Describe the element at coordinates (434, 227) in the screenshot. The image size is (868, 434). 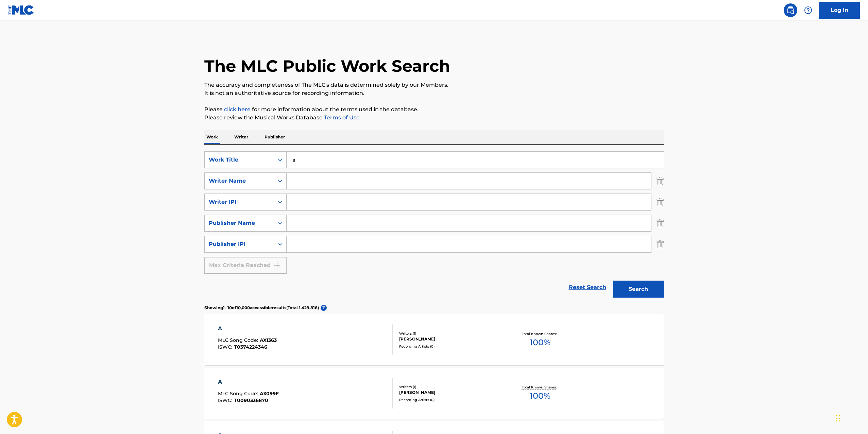
I see `form: Search Form` at that location.